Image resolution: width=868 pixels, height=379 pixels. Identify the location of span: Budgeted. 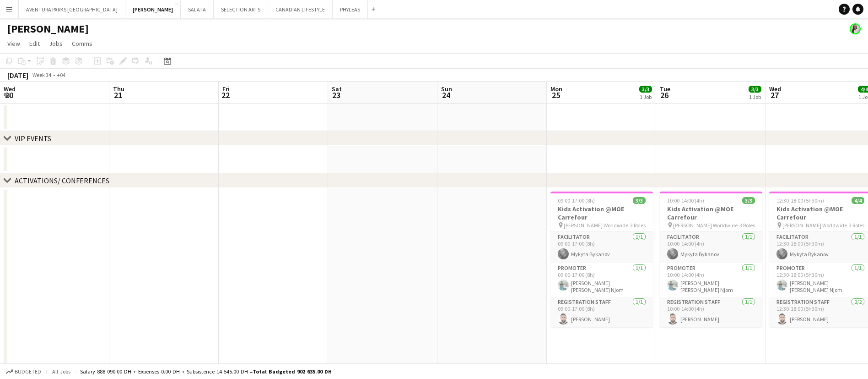
(28, 371).